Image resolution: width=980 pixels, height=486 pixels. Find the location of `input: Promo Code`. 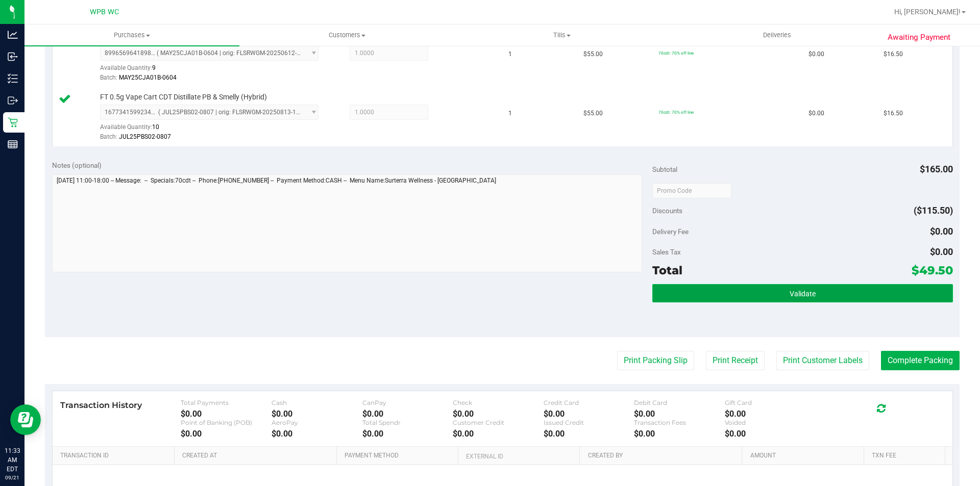

input: Promo Code is located at coordinates (692, 191).